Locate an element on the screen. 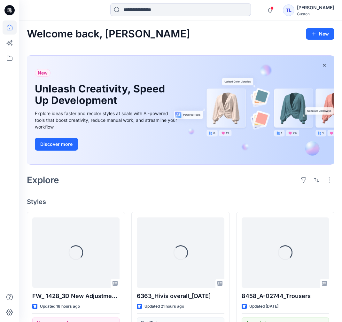  div: Guston is located at coordinates (315, 14).